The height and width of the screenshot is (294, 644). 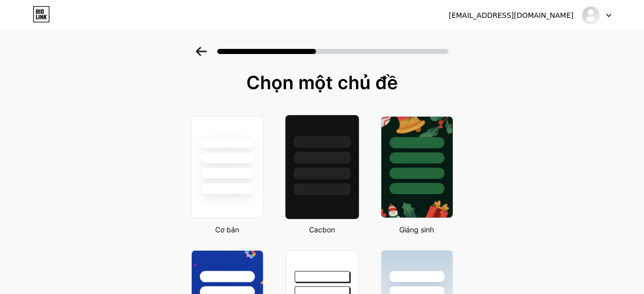 What do you see at coordinates (322, 83) in the screenshot?
I see `font: Chọn một chủ đề` at bounding box center [322, 83].